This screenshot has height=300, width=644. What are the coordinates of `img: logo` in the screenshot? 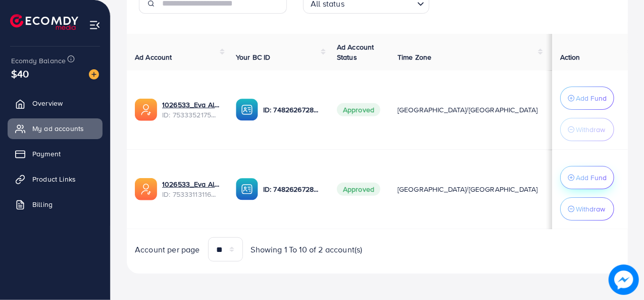 It's located at (44, 22).